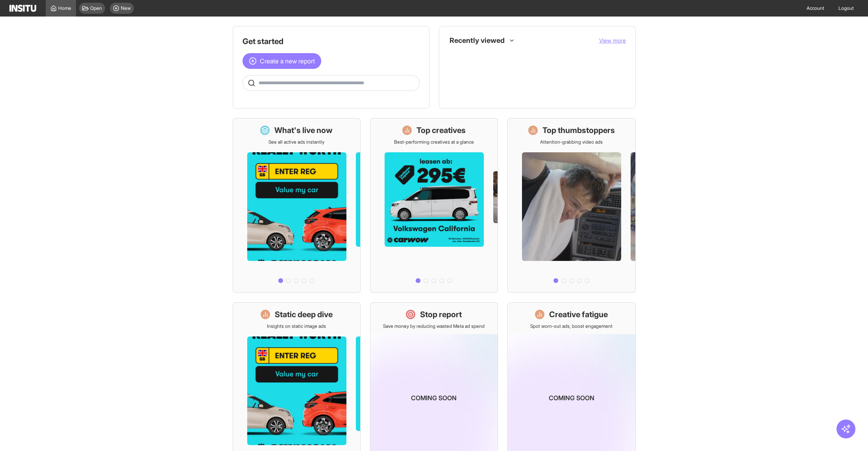 This screenshot has height=451, width=868. Describe the element at coordinates (434, 206) in the screenshot. I see `a: Top creativesBest-performing creatives at a glance` at that location.